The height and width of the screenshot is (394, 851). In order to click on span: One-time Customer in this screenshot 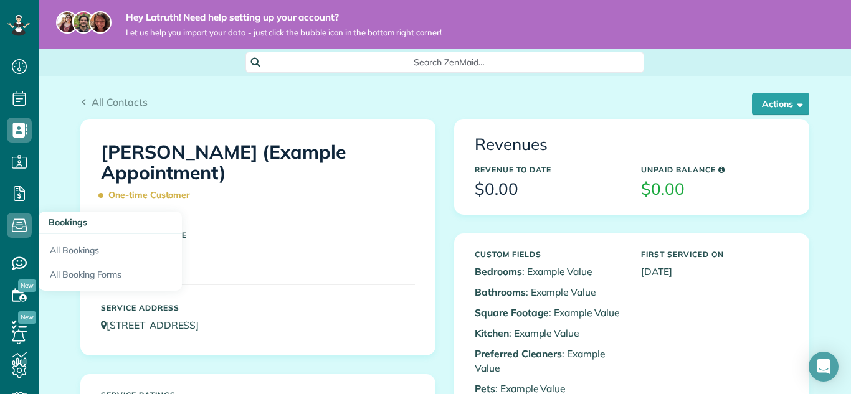, I will do `click(148, 195)`.